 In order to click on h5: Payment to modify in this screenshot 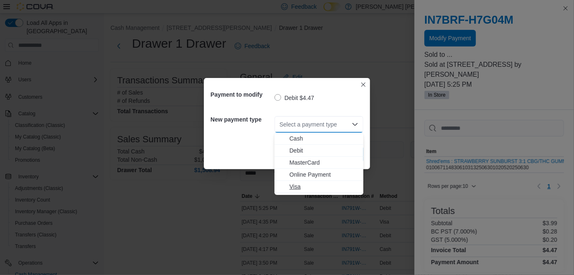, I will do `click(242, 95)`.